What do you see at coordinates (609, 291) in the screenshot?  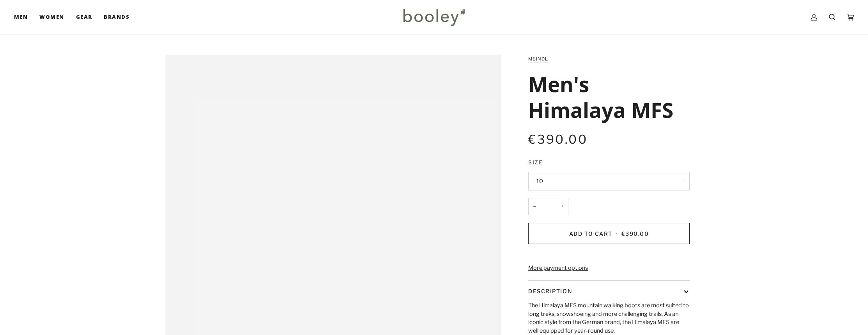 I see `button: Description` at bounding box center [609, 291].